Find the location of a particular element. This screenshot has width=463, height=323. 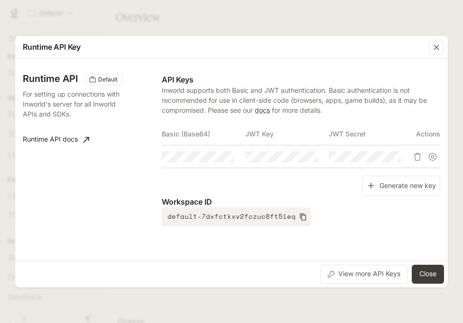

p: For setting up connections with Inworld's server for all Inworld APIs and SDKs. is located at coordinates (72, 104).